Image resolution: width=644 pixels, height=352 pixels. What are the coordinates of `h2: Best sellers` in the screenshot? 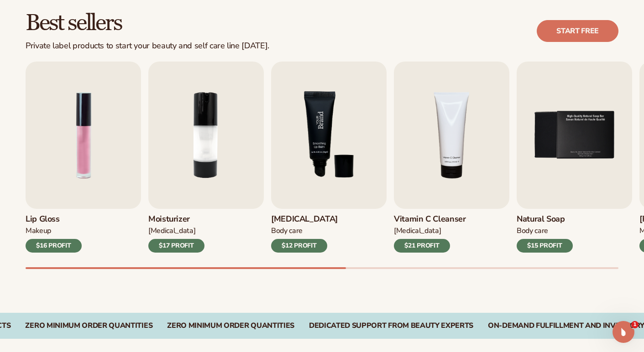 It's located at (148, 23).